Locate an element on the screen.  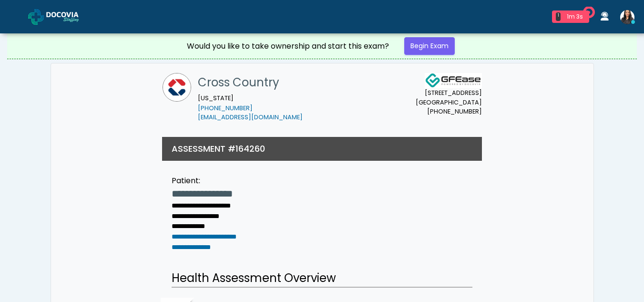
div: Would you like to take ownership and start this exam? is located at coordinates (288, 46).